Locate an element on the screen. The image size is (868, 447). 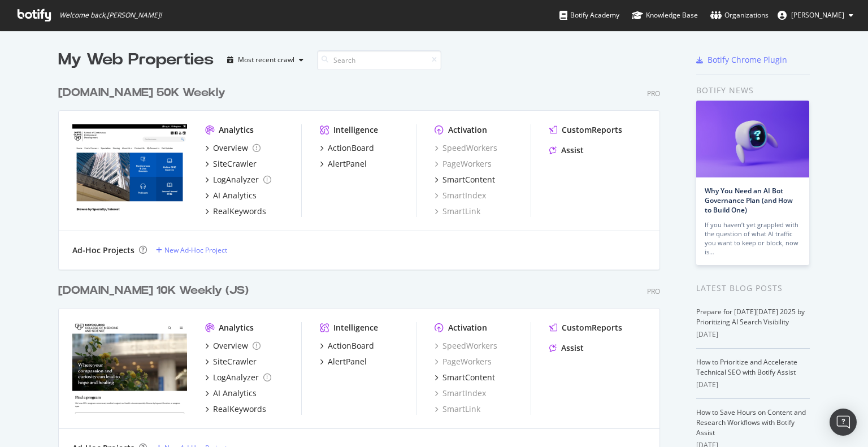
a: New Ad-Hoc Project is located at coordinates (191, 250).